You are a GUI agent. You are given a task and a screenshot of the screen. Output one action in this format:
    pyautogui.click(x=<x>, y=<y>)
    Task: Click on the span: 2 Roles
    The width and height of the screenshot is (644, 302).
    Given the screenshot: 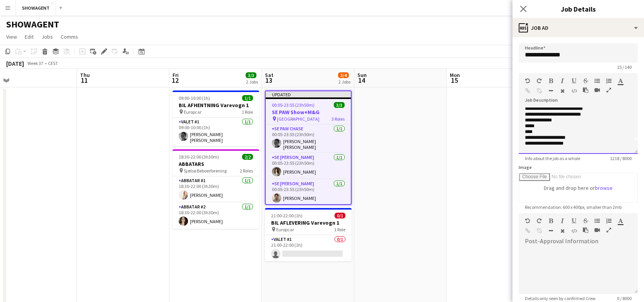 What is the action you would take?
    pyautogui.click(x=246, y=171)
    